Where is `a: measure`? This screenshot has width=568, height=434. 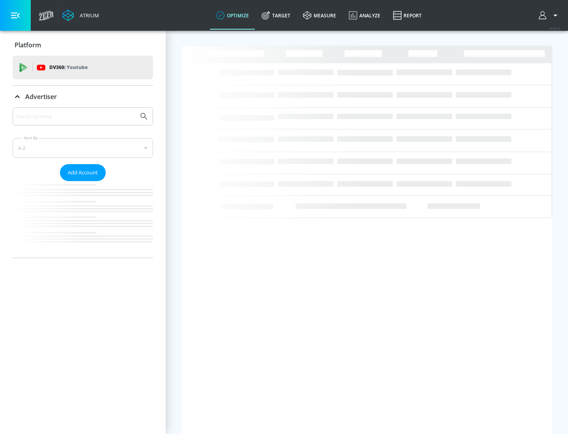 a: measure is located at coordinates (319, 15).